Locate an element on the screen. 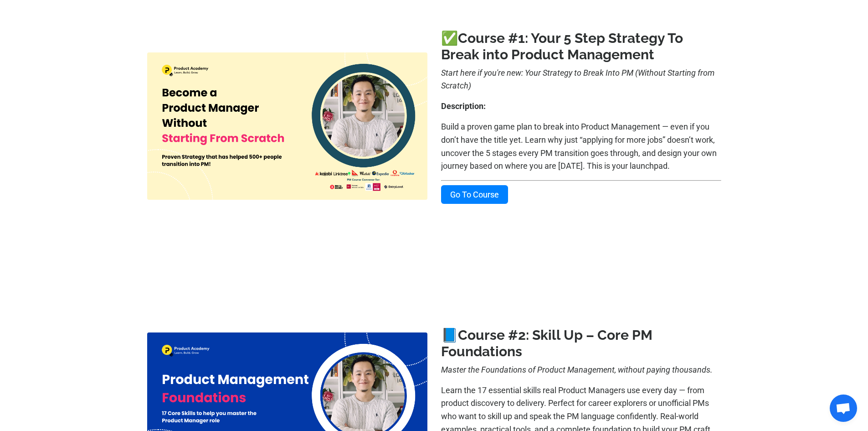  i: Start here if you're new: Your Strategy to Break Into PM (Without Starting from Scratch) is located at coordinates (578, 80).